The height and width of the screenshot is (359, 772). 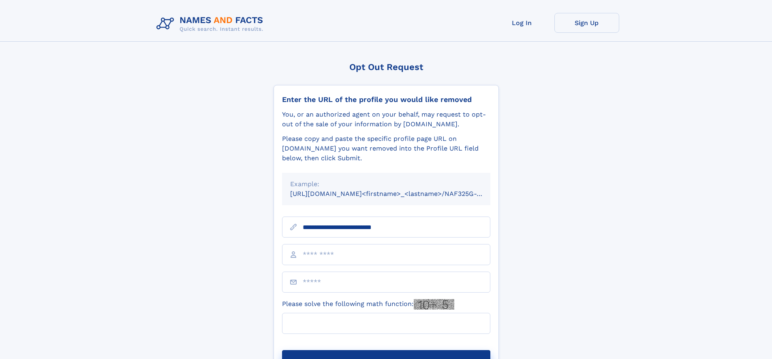 I want to click on label: Please solve the following math function:, so click(x=368, y=305).